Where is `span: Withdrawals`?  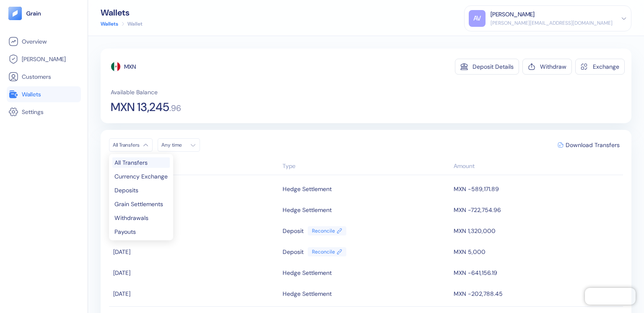 span: Withdrawals is located at coordinates (131, 218).